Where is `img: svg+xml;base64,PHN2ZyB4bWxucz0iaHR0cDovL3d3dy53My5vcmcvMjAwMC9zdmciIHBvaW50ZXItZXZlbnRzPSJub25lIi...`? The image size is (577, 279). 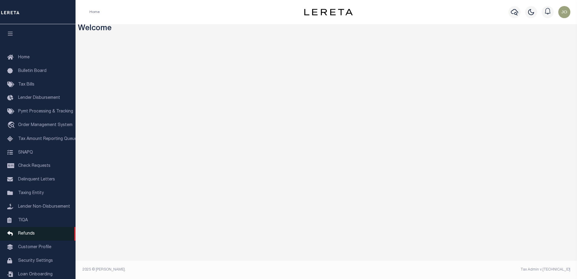 img: svg+xml;base64,PHN2ZyB4bWxucz0iaHR0cDovL3d3dy53My5vcmcvMjAwMC9zdmciIHBvaW50ZXItZXZlbnRzPSJub25lIi... is located at coordinates (565, 12).